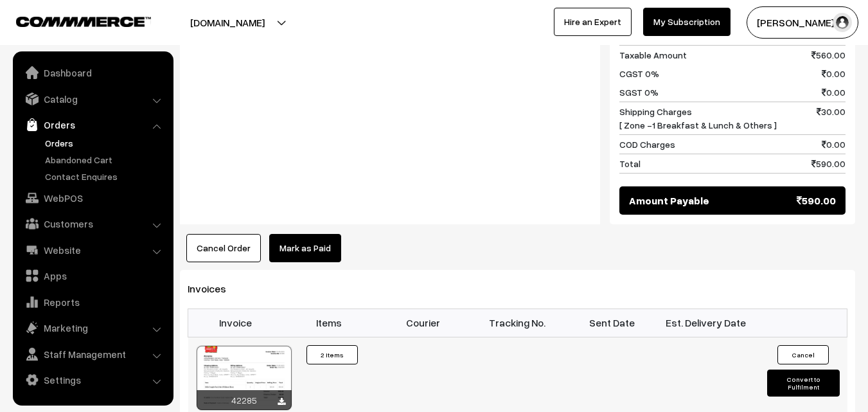 The width and height of the screenshot is (868, 412). What do you see at coordinates (329, 323) in the screenshot?
I see `th: Items` at bounding box center [329, 323].